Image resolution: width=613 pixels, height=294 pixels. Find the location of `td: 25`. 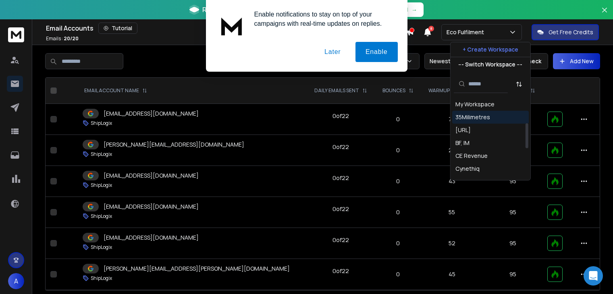

td: 25 is located at coordinates (452, 150).